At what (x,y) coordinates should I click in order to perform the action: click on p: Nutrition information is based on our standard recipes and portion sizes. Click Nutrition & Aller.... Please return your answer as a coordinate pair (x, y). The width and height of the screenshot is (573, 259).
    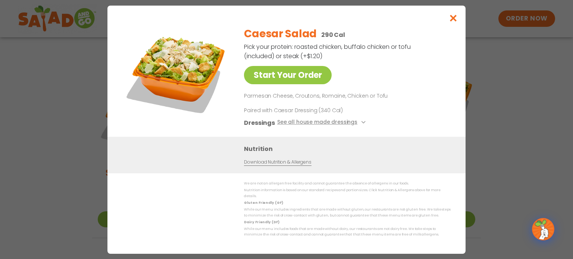
    Looking at the image, I should click on (347, 193).